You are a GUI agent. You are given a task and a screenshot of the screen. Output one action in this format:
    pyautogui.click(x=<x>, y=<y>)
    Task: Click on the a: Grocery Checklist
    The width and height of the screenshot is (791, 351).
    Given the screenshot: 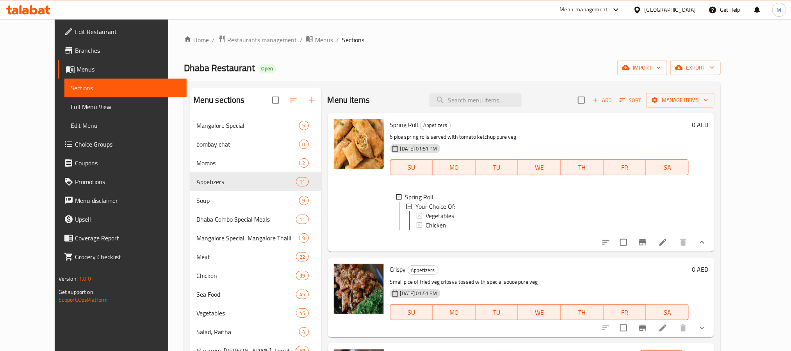 What is the action you would take?
    pyautogui.click(x=122, y=257)
    